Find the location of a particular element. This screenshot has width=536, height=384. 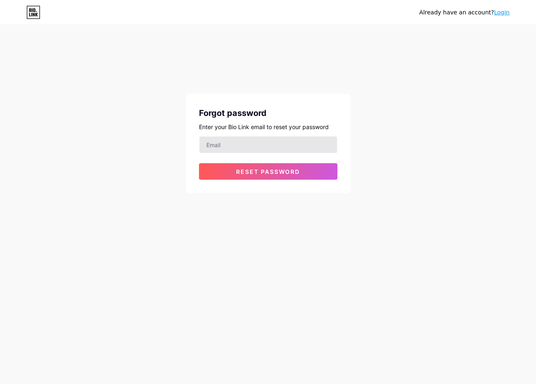

div: Already have an account? is located at coordinates (464, 12).